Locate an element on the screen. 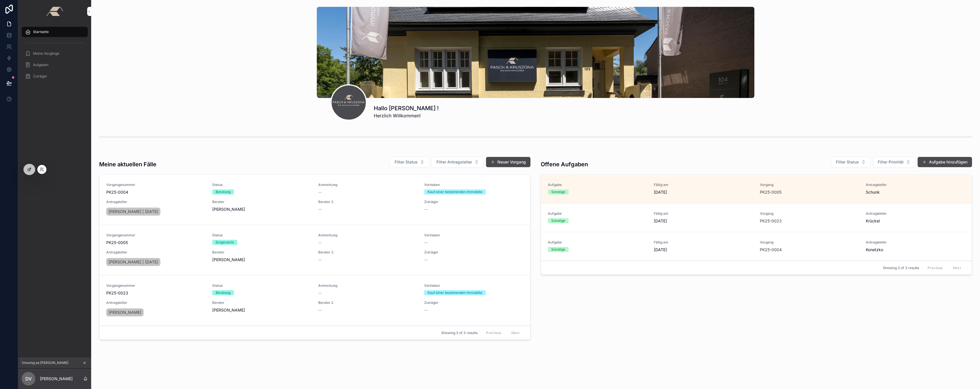 Image resolution: width=980 pixels, height=389 pixels. button: Neuer Vorgang is located at coordinates (508, 162).